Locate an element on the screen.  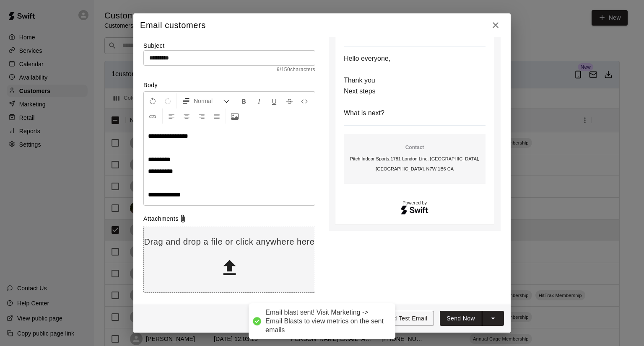
button: Justify Align is located at coordinates (217, 116).